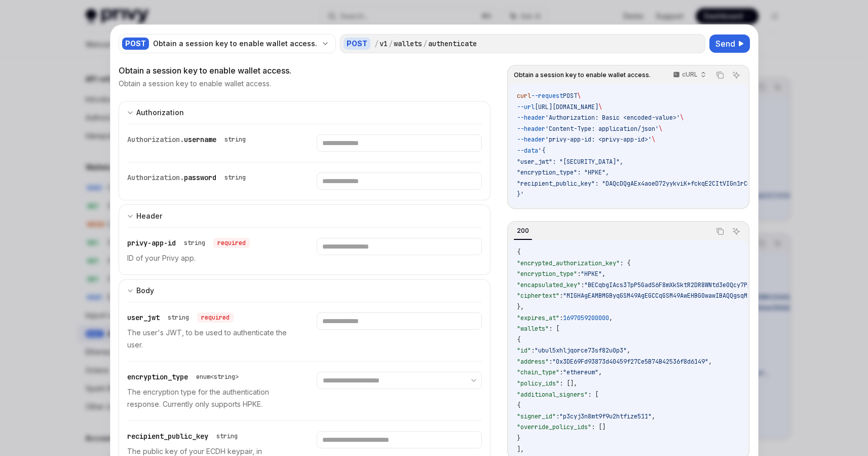 The width and height of the screenshot is (868, 456). Describe the element at coordinates (200, 140) in the screenshot. I see `span: username` at that location.